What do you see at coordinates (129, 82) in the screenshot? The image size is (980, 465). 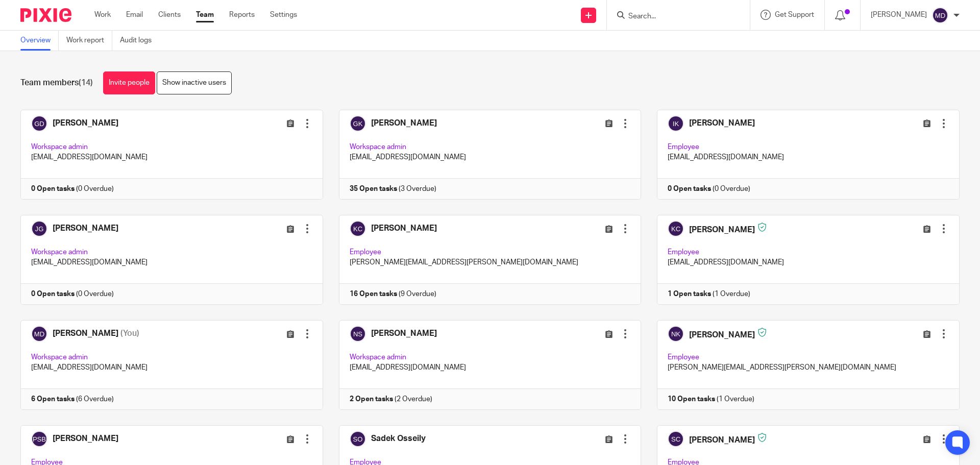 I see `a: Invite people` at bounding box center [129, 82].